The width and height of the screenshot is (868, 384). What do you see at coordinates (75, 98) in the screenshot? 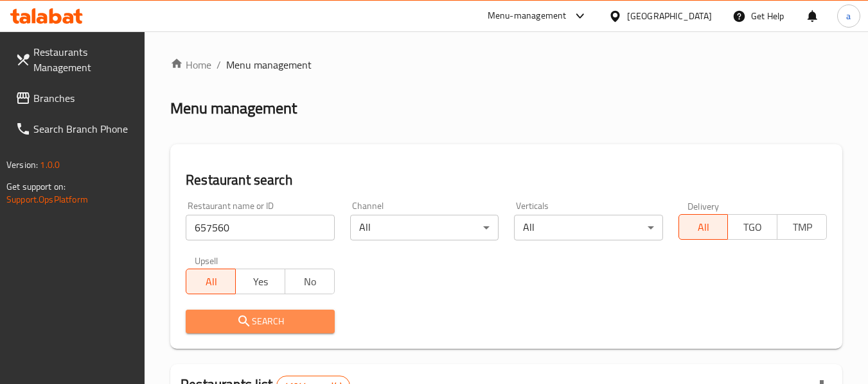
I see `a: Branches` at bounding box center [75, 98].